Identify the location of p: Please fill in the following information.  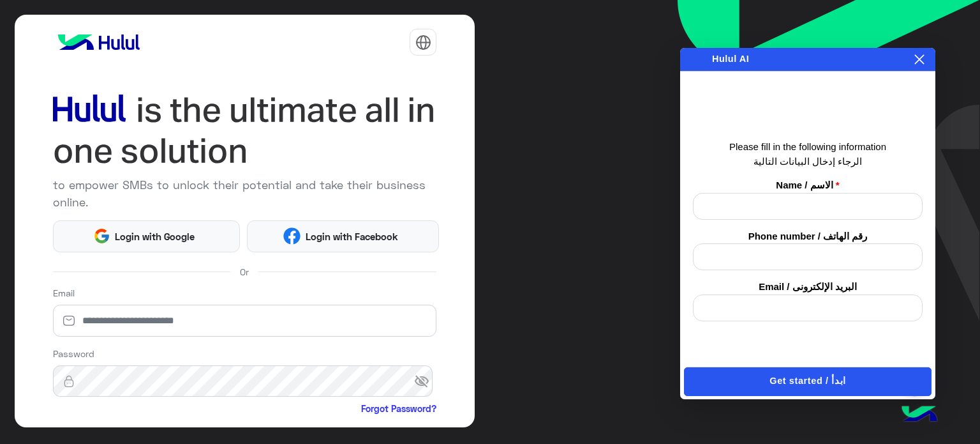
(808, 147).